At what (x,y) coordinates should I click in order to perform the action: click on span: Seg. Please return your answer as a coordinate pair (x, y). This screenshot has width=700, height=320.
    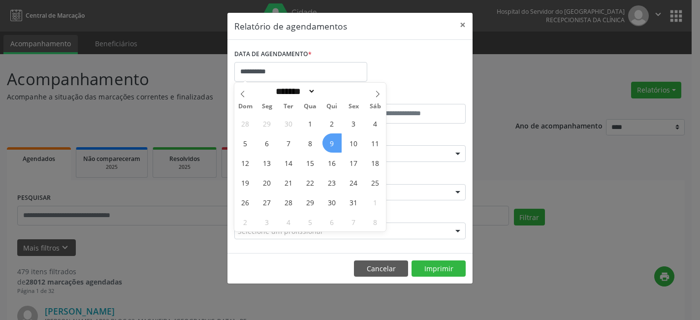
    Looking at the image, I should click on (267, 106).